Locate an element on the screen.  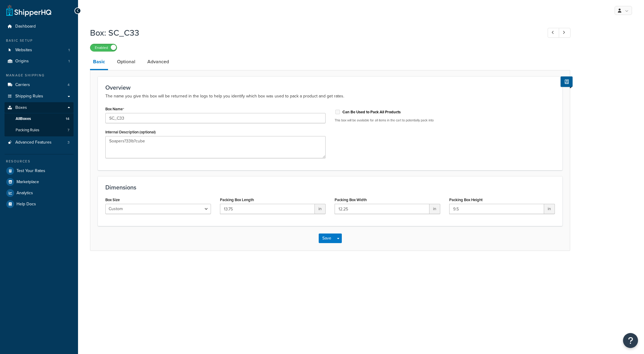
li: Shipping Rules is located at coordinates (39, 96).